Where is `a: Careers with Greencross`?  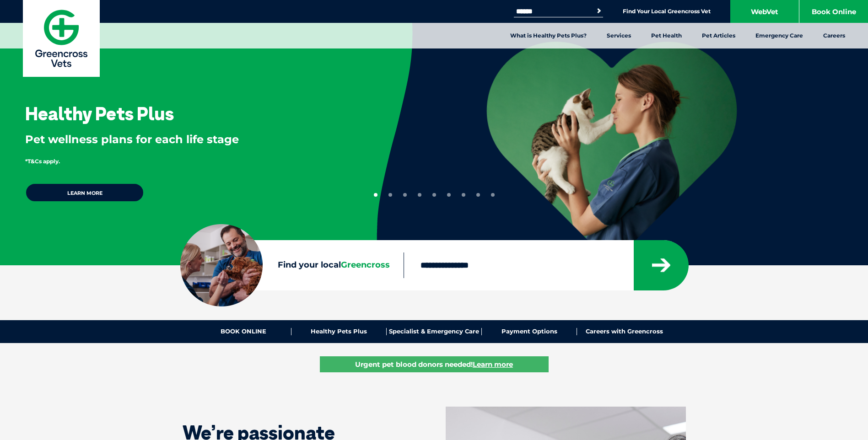 a: Careers with Greencross is located at coordinates (624, 331).